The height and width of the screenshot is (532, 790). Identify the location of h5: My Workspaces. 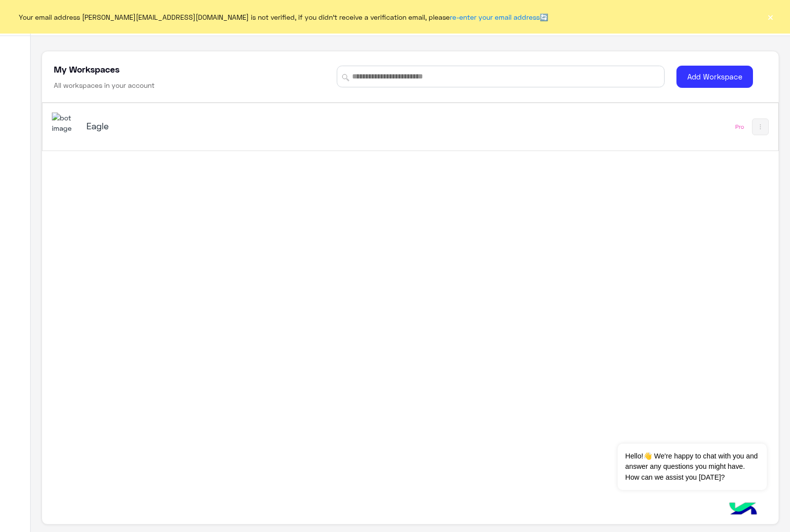
(86, 70).